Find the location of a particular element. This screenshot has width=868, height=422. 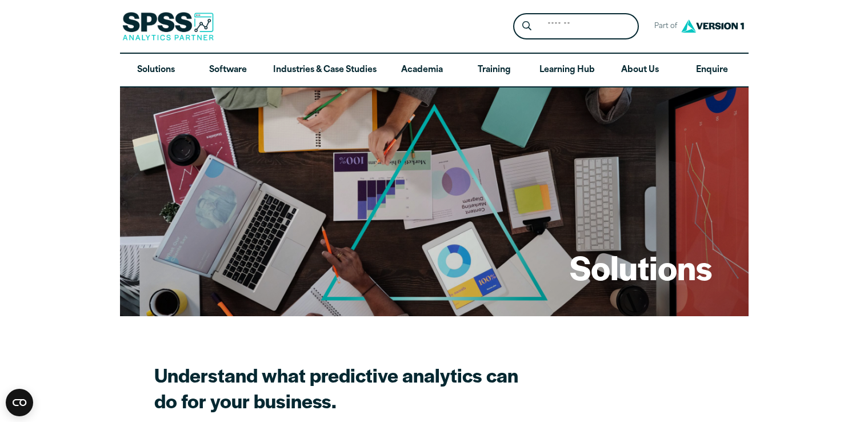

a: Solutions is located at coordinates (156, 70).